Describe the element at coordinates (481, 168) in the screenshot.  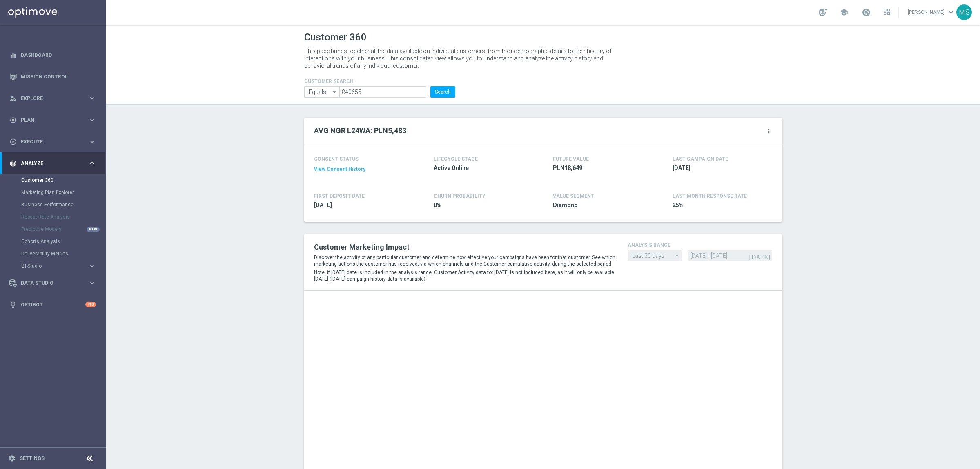
I see `span: Active Online` at that location.